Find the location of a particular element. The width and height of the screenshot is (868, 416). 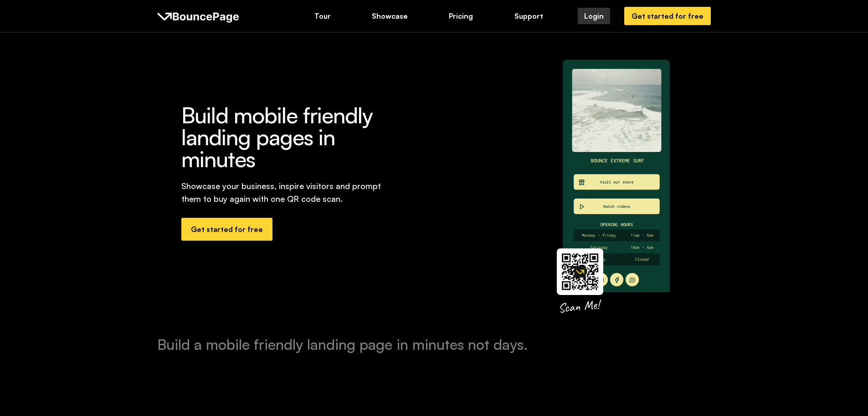

a: Pricing is located at coordinates (461, 16).